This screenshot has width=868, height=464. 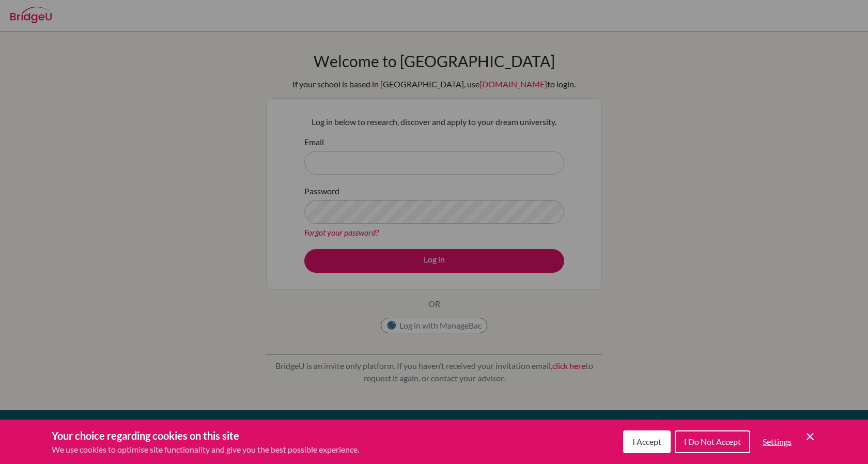 I want to click on p: We use cookies to optimise site functionality and give you the best possible experience., so click(x=206, y=449).